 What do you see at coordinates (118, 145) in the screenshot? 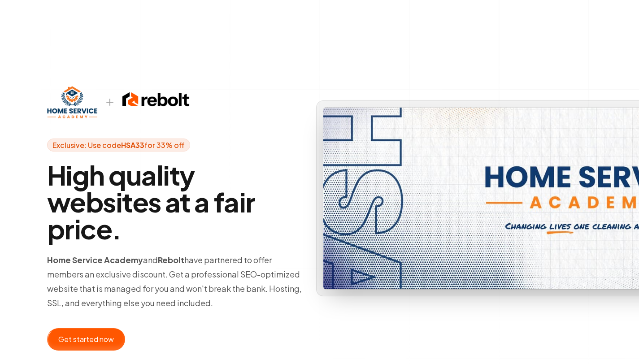
I see `span: Exclusive: Use code for 33% off` at bounding box center [118, 145].